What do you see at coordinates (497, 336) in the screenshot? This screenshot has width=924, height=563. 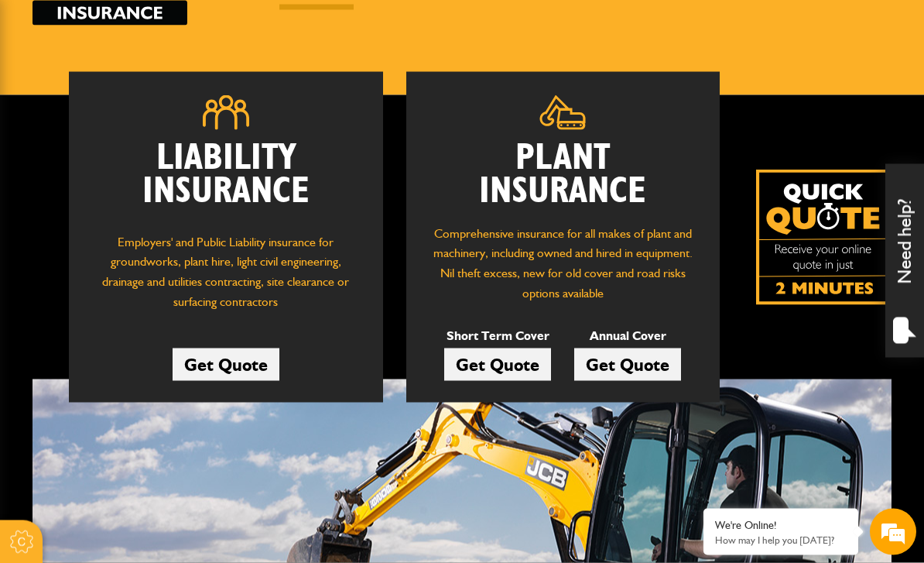 I see `p: Short Term Cover` at bounding box center [497, 336].